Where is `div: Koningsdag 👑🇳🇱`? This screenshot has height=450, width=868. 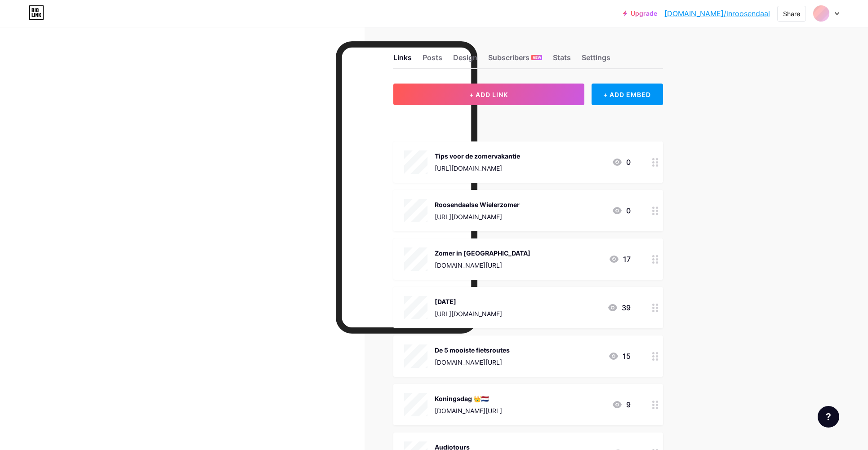
div: Koningsdag 👑🇳🇱 is located at coordinates (468, 398).